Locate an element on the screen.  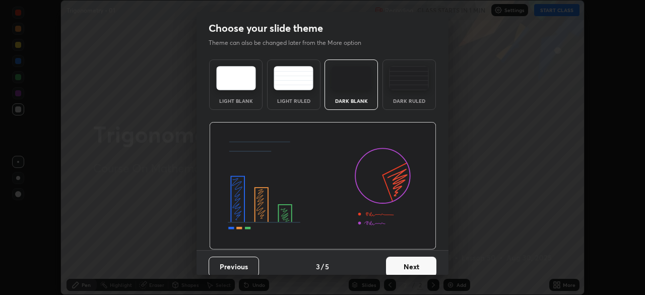
h2: Choose your slide theme is located at coordinates (266, 28).